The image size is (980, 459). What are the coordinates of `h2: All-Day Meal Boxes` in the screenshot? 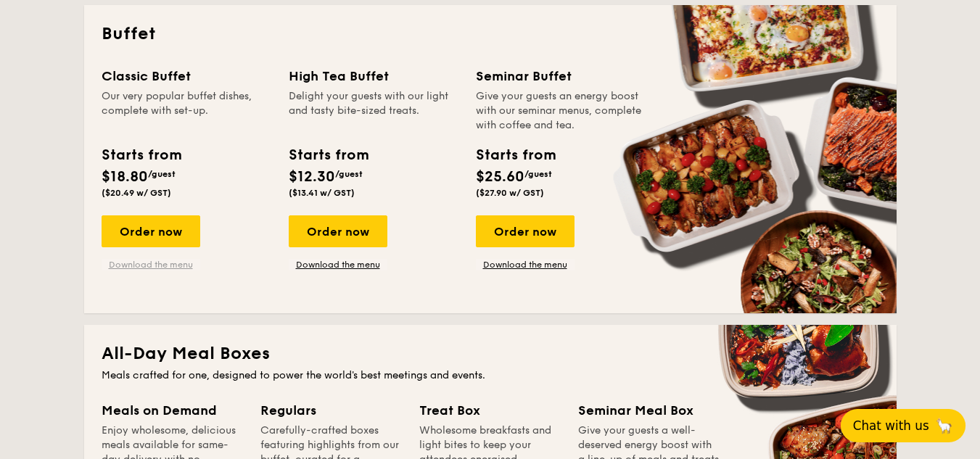 It's located at (490, 354).